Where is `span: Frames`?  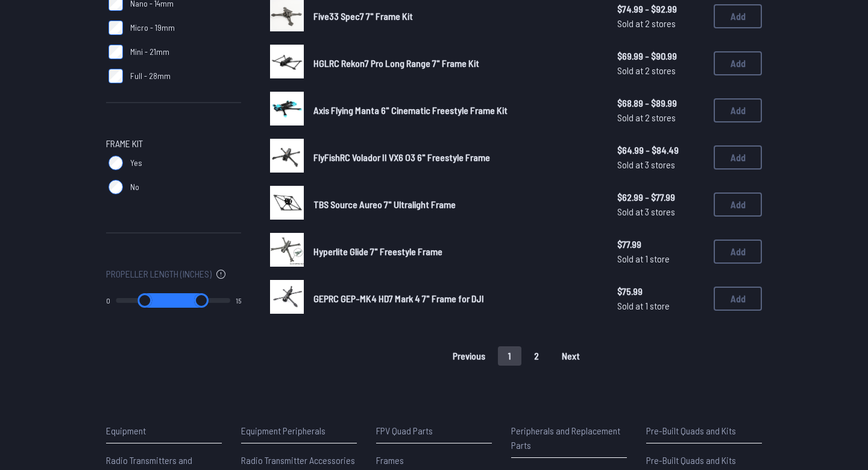 span: Frames is located at coordinates (390, 460).